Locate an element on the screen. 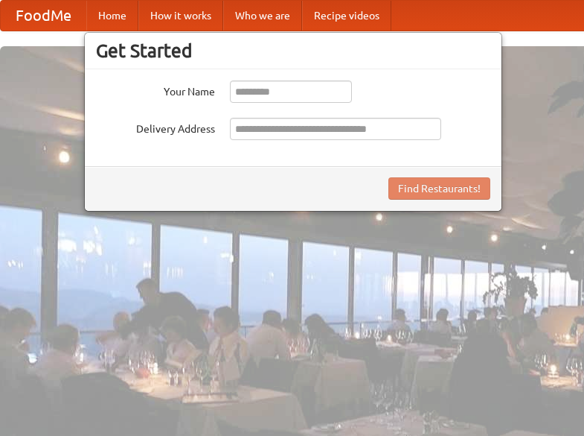 This screenshot has height=436, width=584. a: Who we are is located at coordinates (263, 16).